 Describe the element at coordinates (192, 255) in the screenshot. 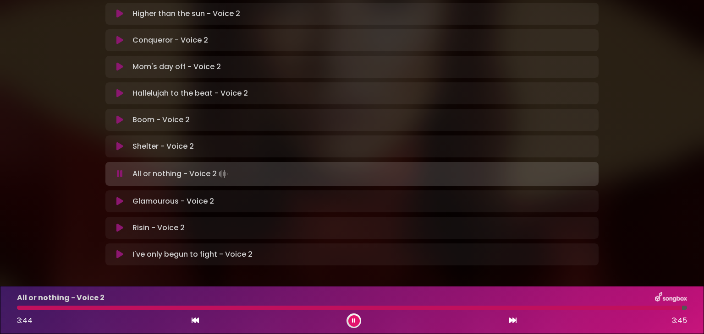

I see `p: I've only begun to fight - Voice 2` at that location.